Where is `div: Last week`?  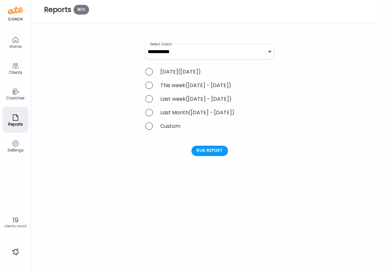 div: Last week is located at coordinates (209, 99).